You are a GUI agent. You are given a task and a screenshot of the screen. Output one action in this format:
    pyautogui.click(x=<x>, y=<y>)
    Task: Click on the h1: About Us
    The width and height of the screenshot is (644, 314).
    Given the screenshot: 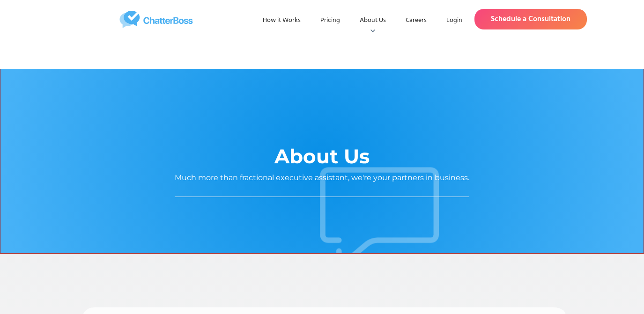 What is the action you would take?
    pyautogui.click(x=322, y=157)
    